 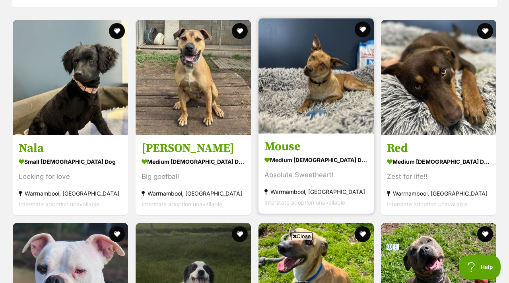 What do you see at coordinates (438, 176) in the screenshot?
I see `div: Zest for life!!` at bounding box center [438, 176].